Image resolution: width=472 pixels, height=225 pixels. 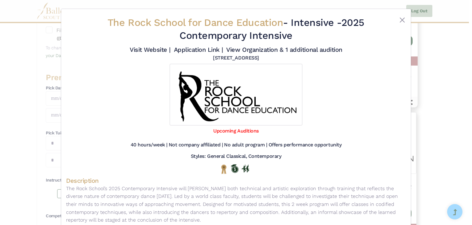 I want to click on span: The Rock School for Dance Education, so click(x=195, y=22).